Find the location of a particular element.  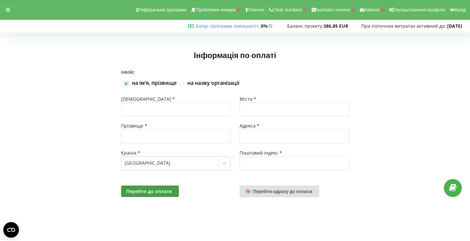

span: Баланс проєкту: is located at coordinates (305, 26).